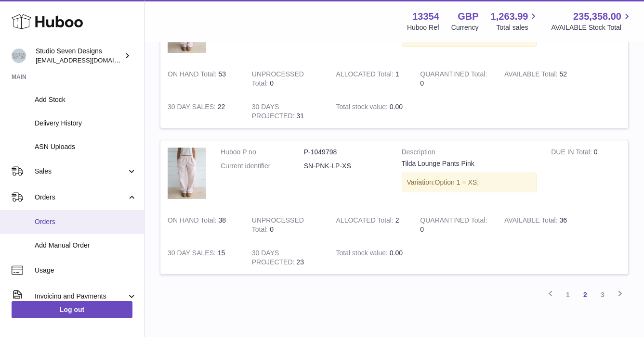 Image resolution: width=644 pixels, height=337 pixels. What do you see at coordinates (202, 79) in the screenshot?
I see `td: 53` at bounding box center [202, 79].